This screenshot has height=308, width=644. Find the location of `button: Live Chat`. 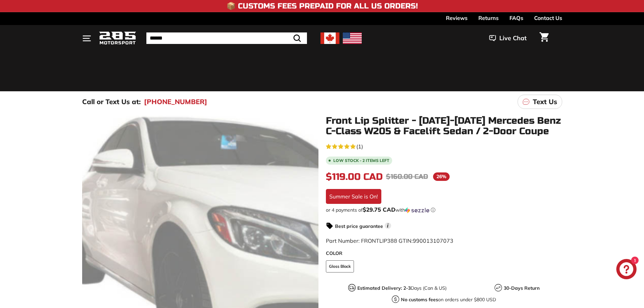

button: Live Chat is located at coordinates (508, 38).